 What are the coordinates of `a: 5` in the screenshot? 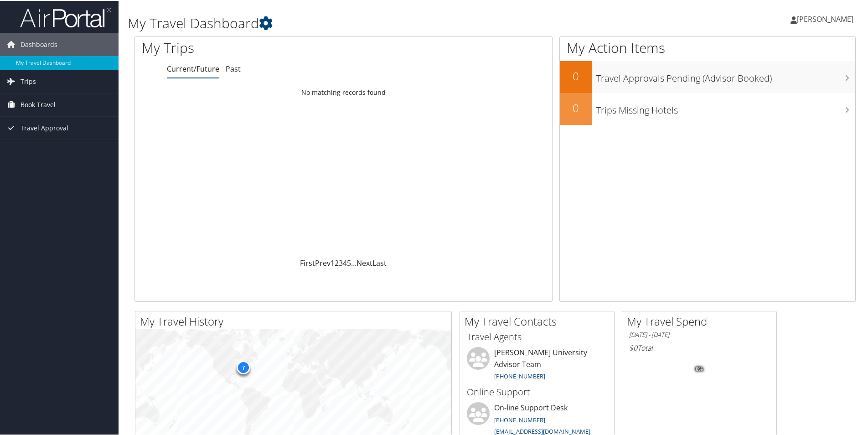 It's located at (349, 262).